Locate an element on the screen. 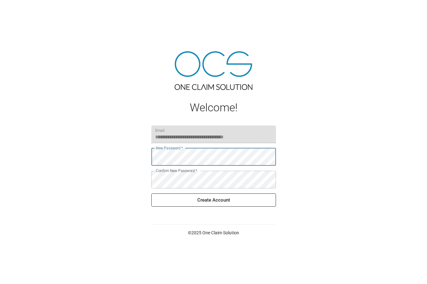  label: Confirm New Password is located at coordinates (176, 170).